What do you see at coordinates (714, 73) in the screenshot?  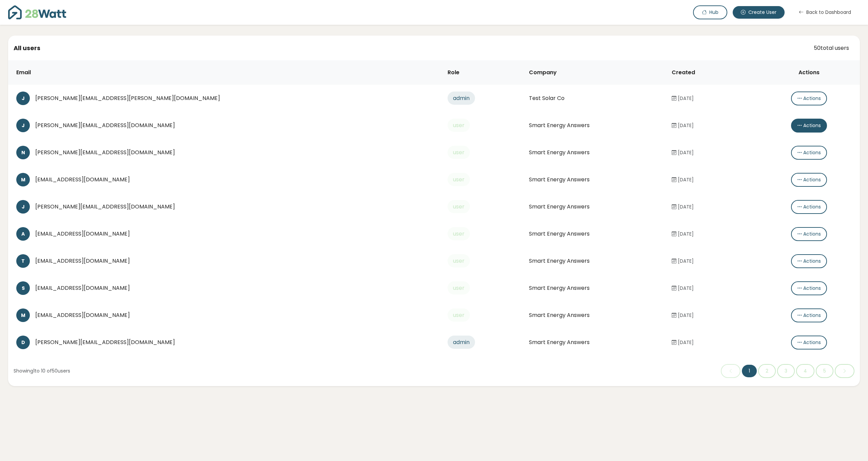 I see `th: Created` at bounding box center [714, 73].